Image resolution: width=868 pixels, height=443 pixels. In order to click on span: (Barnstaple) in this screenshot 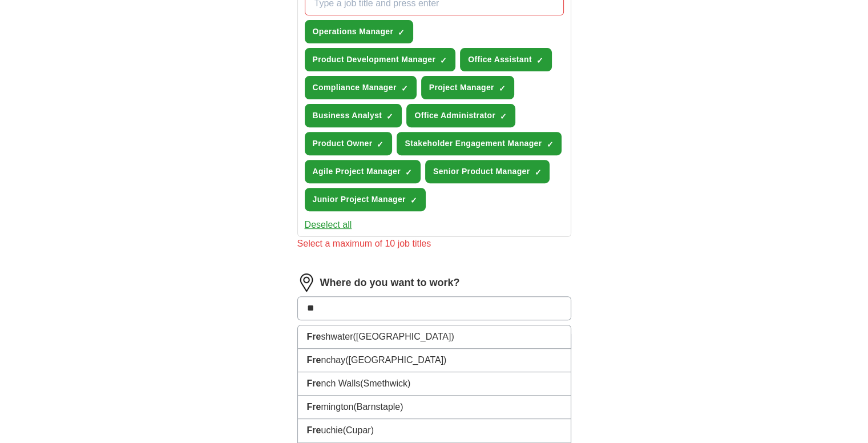, I will do `click(378, 406)`.